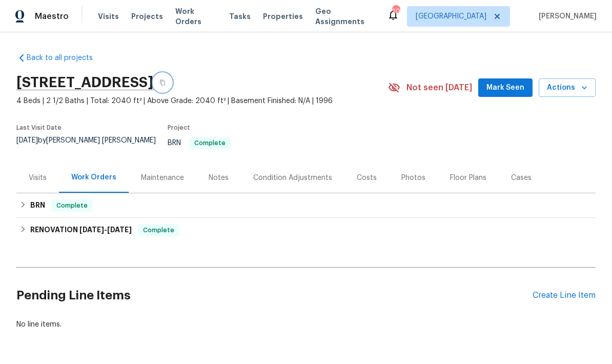 The width and height of the screenshot is (612, 364). Describe the element at coordinates (196, 17) in the screenshot. I see `span: Work Orders` at that location.